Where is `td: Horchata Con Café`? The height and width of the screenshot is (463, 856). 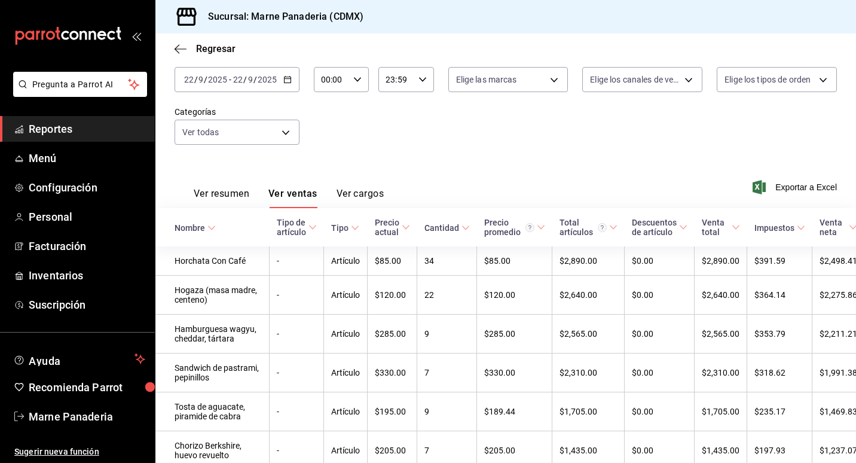 td: Horchata Con Café is located at coordinates (212, 261).